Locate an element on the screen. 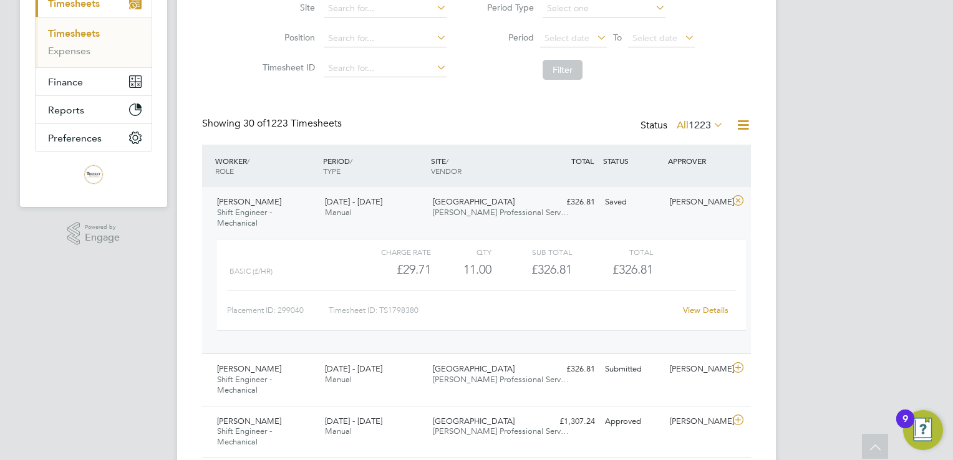 This screenshot has height=460, width=953. button: Reports is located at coordinates (94, 110).